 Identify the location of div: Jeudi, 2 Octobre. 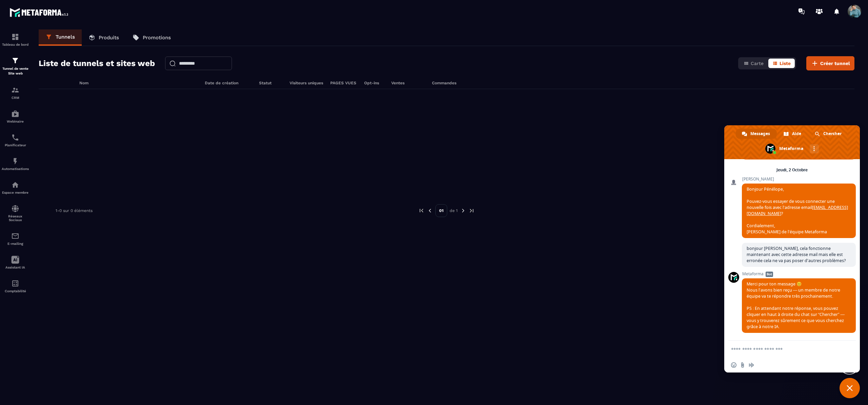
(792, 170).